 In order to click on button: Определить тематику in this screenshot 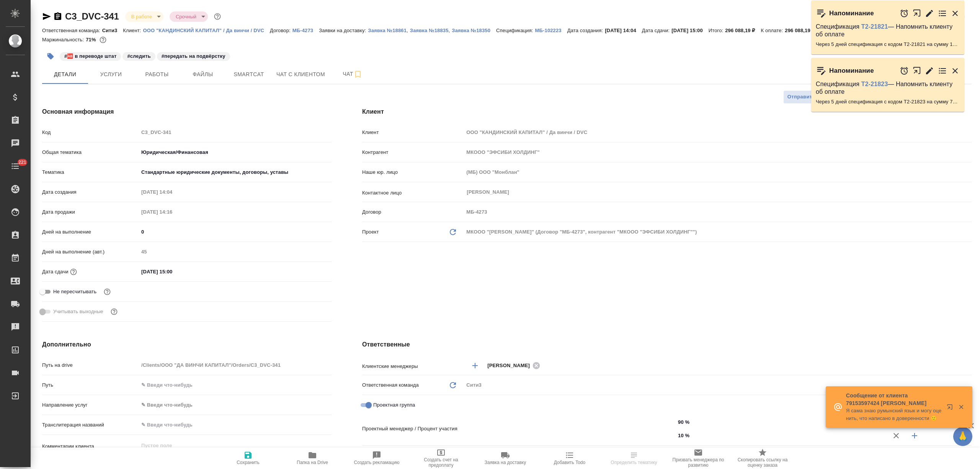, I will do `click(634, 458)`.